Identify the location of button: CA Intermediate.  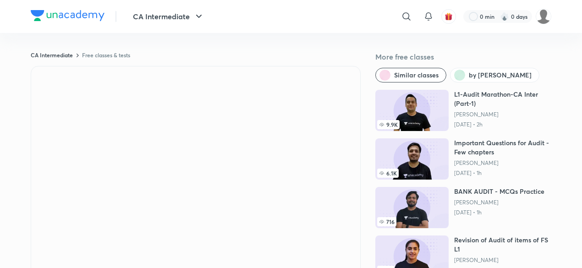
(169, 16).